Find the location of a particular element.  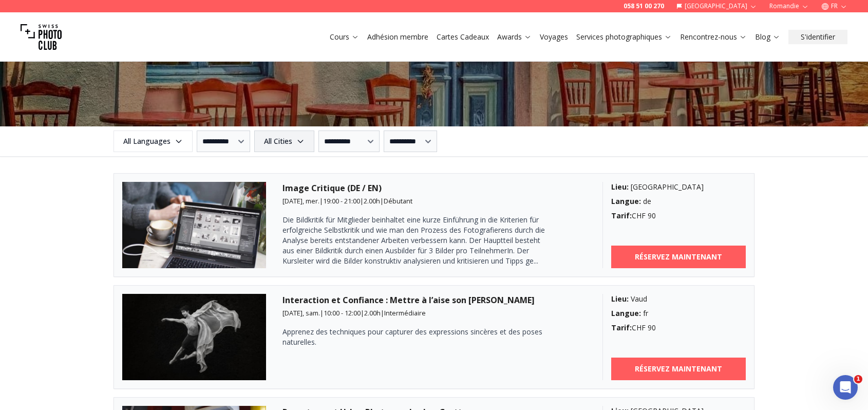

button: Awards is located at coordinates (514, 37).